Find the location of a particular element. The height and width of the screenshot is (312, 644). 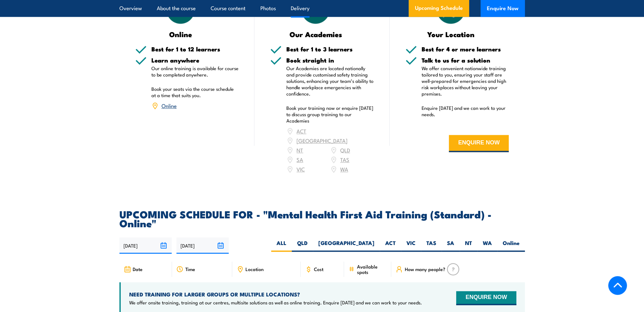

h5: Talk to us for a solution is located at coordinates (465, 60).